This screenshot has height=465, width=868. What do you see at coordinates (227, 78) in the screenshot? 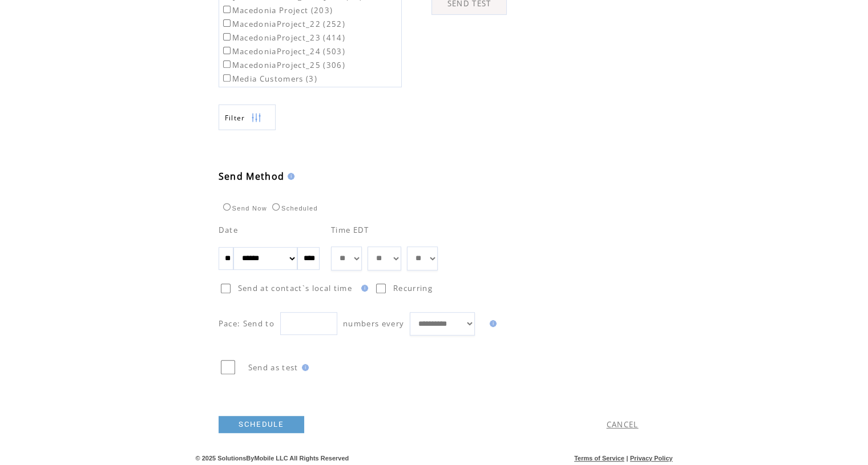
I see `input: Media Customers (3)` at bounding box center [227, 78].